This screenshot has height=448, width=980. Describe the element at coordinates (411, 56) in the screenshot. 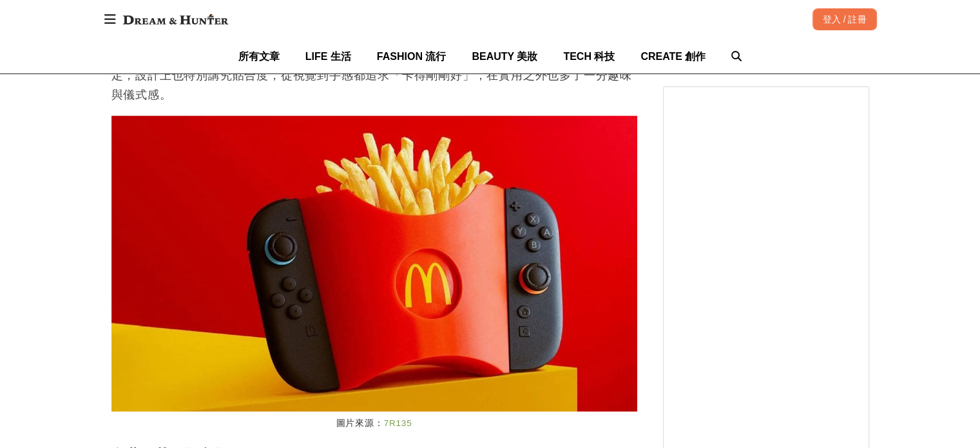

I see `span: FASHION 流行` at that location.